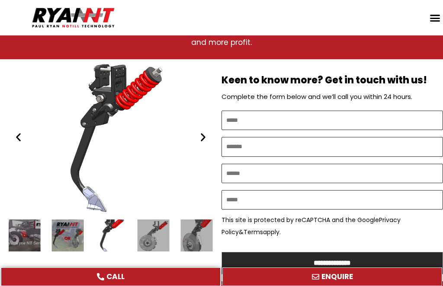 This screenshot has height=286, width=443. I want to click on p: This site is protected by reCAPTCHA and the Google & apply., so click(332, 226).